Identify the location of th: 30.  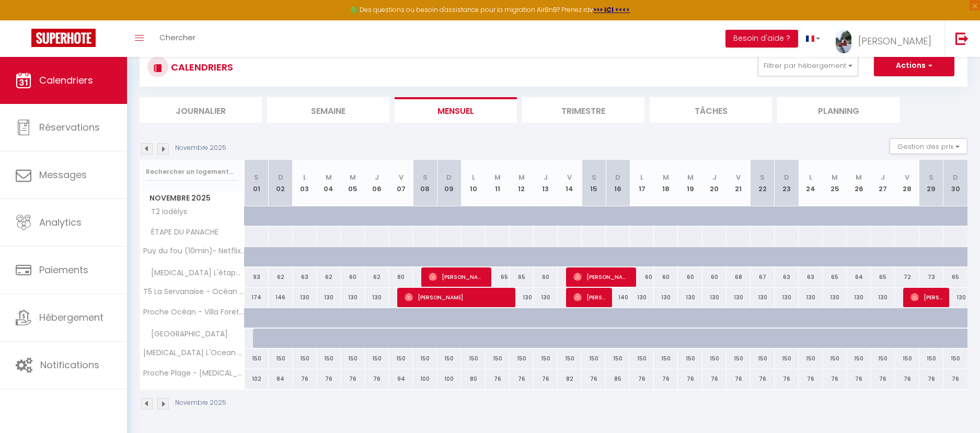
(955, 183).